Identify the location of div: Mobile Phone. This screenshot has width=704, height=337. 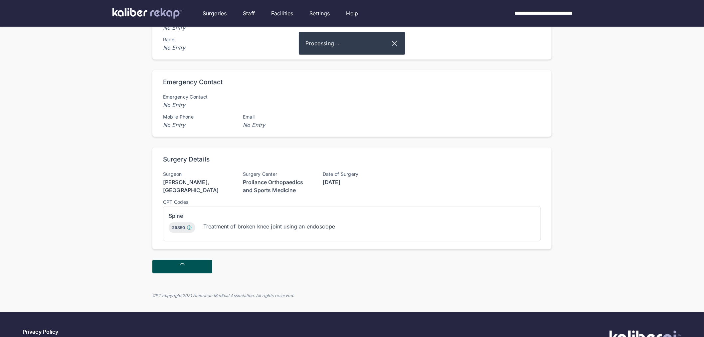
(196, 117).